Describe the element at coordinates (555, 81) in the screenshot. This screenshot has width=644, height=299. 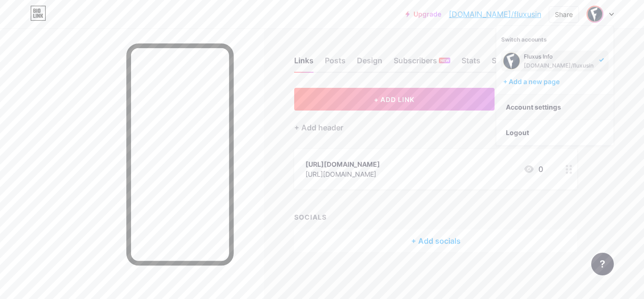
I see `div: + Add a new page` at that location.